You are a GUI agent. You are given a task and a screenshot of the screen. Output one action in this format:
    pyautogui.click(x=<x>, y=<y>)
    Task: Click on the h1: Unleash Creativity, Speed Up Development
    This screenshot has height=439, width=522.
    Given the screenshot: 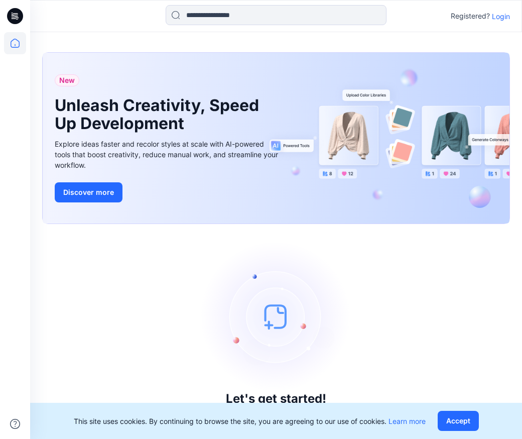 What is the action you would take?
    pyautogui.click(x=160, y=115)
    